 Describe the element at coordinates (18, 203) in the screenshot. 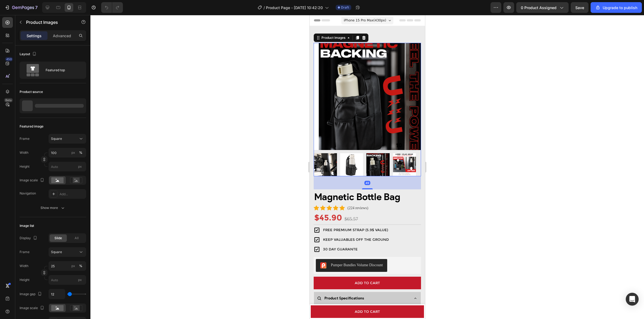

I see `div: $45.90` at that location.